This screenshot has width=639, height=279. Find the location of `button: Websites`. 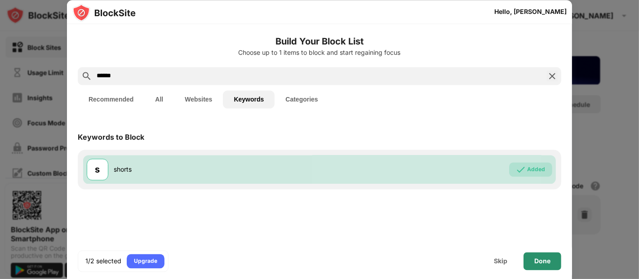

button: Websites is located at coordinates (198, 99).